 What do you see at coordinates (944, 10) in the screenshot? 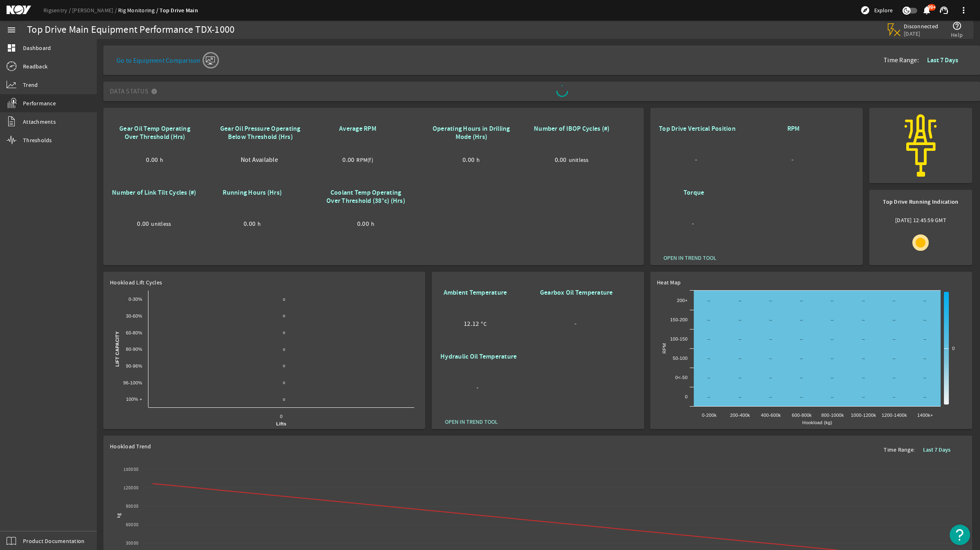
I see `mat-icon: support_agent` at bounding box center [944, 10].